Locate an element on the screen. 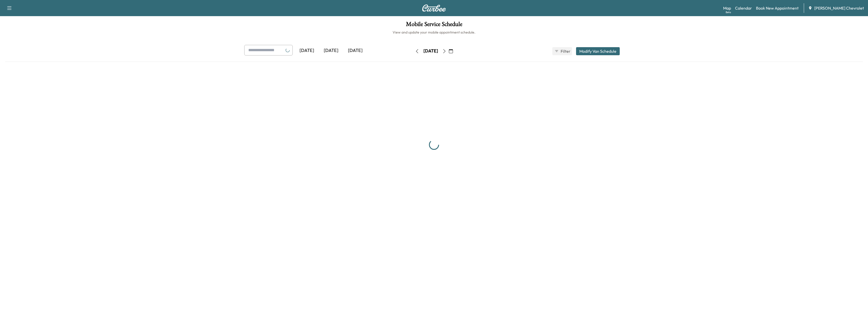 The image size is (868, 316). button: Modify Van Schedule is located at coordinates (598, 51).